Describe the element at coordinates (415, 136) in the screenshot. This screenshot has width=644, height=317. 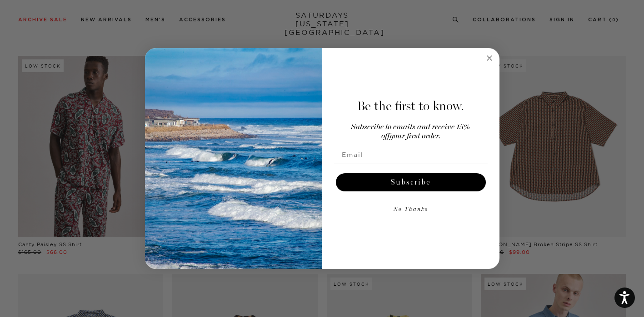
I see `span: your first order.` at that location.